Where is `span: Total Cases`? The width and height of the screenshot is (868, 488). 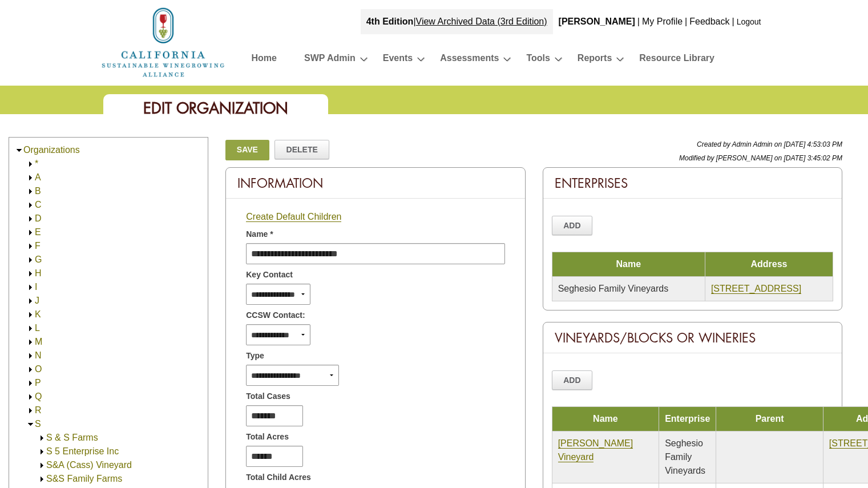 span: Total Cases is located at coordinates (268, 396).